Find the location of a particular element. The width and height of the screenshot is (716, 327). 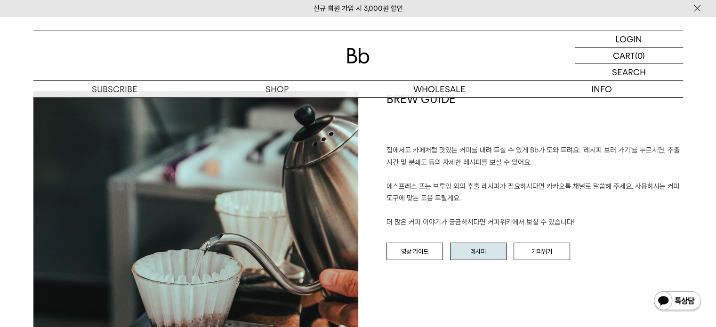

img: 로고 is located at coordinates (358, 56).